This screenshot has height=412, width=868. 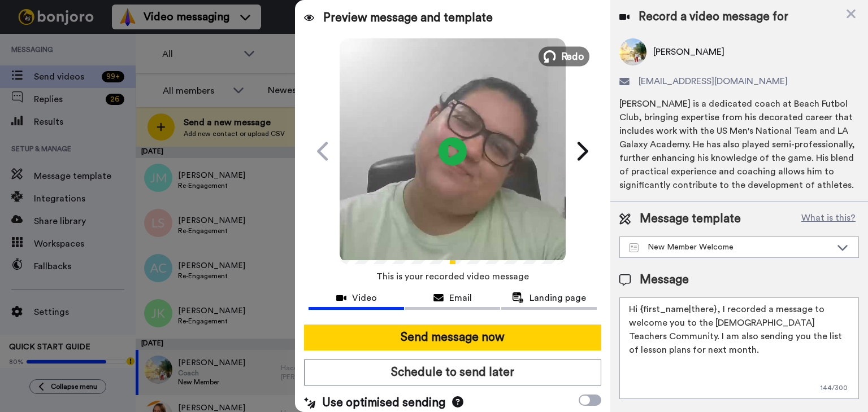 I want to click on div: New Member Welcome, so click(x=730, y=248).